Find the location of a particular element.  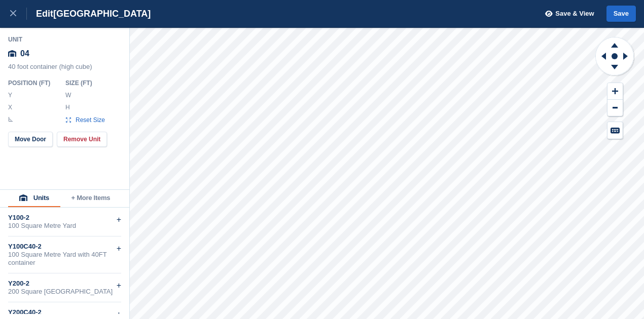

div: 04 is located at coordinates (65, 54).